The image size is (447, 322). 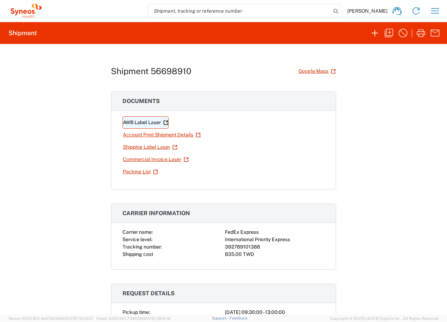 What do you see at coordinates (274, 247) in the screenshot?
I see `div: 392789101388` at bounding box center [274, 247].